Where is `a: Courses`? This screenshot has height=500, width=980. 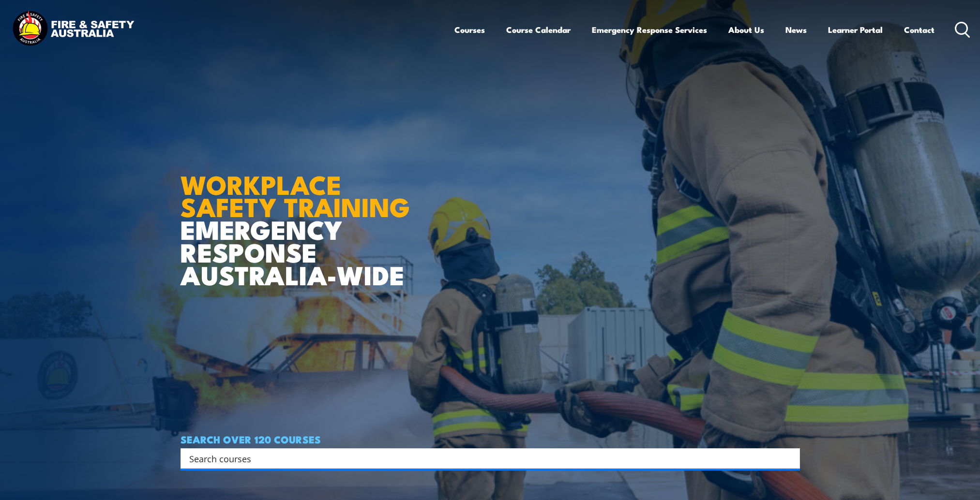
a: Courses is located at coordinates (470, 29).